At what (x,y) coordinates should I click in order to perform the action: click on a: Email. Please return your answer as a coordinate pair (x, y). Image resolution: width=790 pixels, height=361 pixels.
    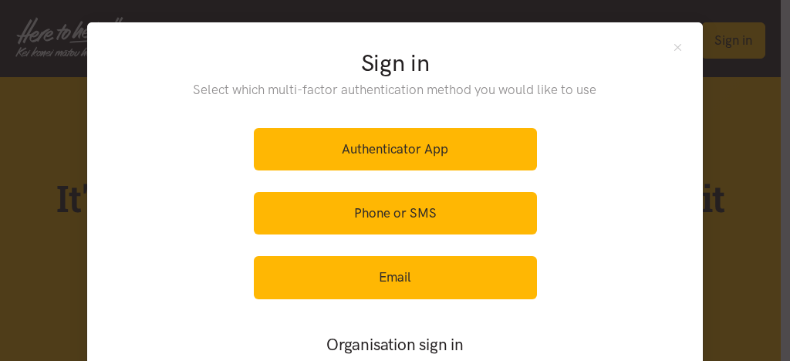
    Looking at the image, I should click on (395, 277).